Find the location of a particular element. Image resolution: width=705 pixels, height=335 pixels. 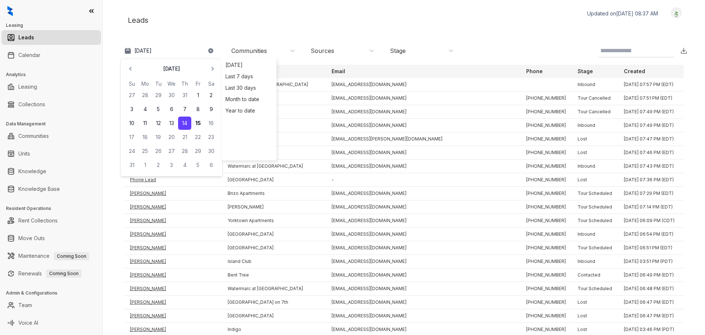

td: Phone Lead is located at coordinates (173, 180).